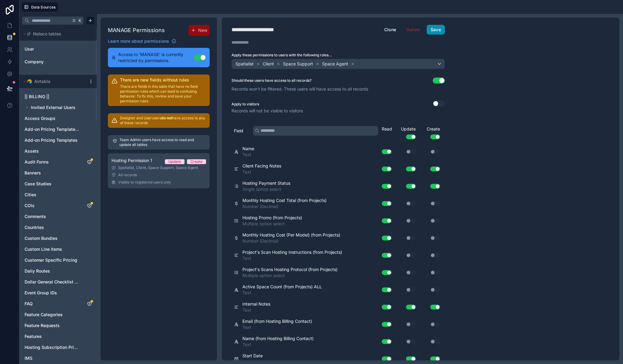  Describe the element at coordinates (277, 321) in the screenshot. I see `span: Email (from Hosting Billing Contact)` at that location.